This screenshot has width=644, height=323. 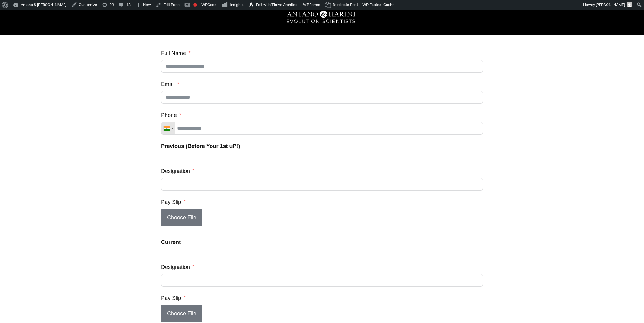 I want to click on label: Email, so click(x=170, y=84).